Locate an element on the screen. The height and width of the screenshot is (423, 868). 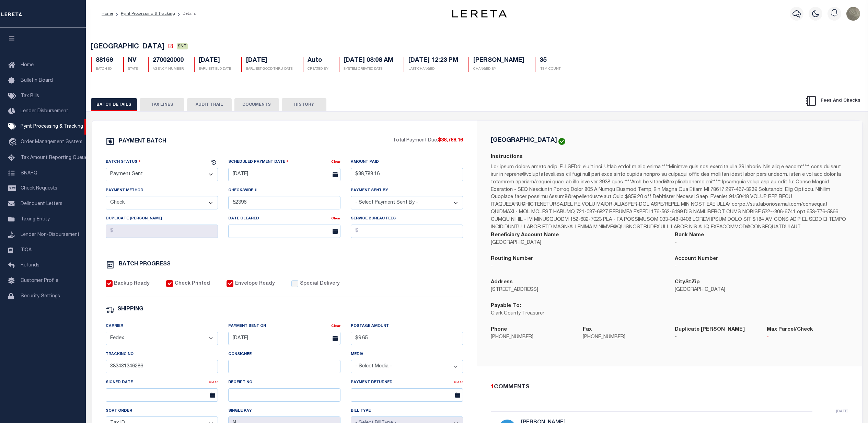
a: Home is located at coordinates (107, 14).